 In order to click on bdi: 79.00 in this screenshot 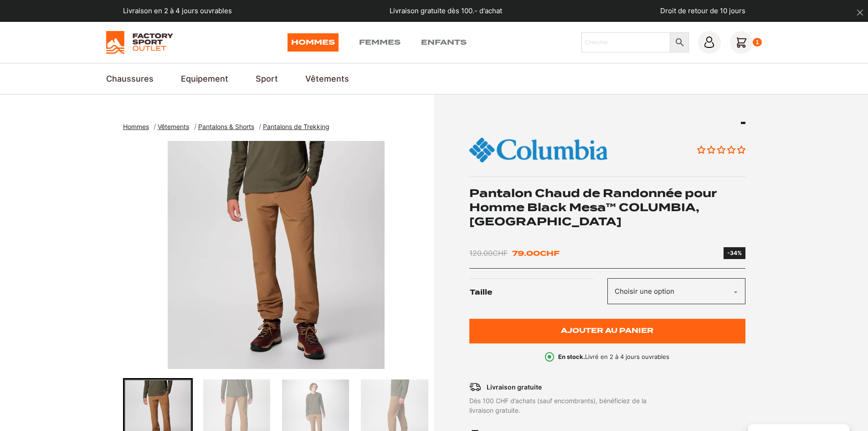, I will do `click(536, 253)`.